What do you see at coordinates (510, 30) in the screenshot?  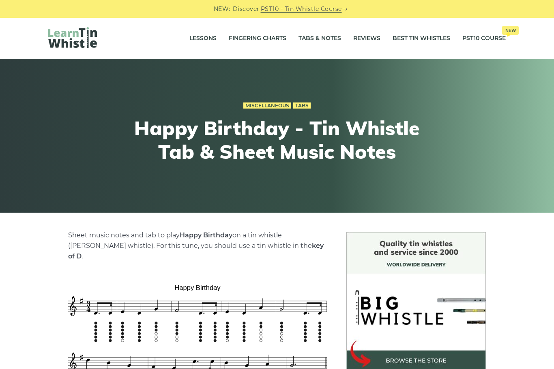 I see `span: New` at bounding box center [510, 30].